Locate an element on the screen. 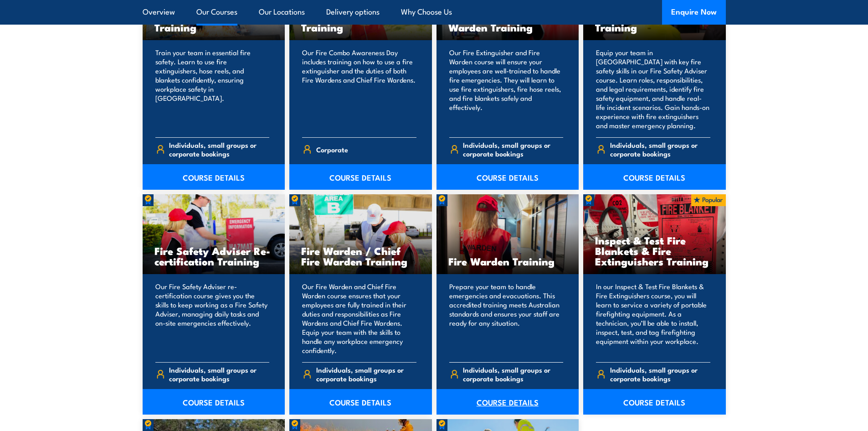  h3: Fire Safety Adviser Training is located at coordinates (654, 22).